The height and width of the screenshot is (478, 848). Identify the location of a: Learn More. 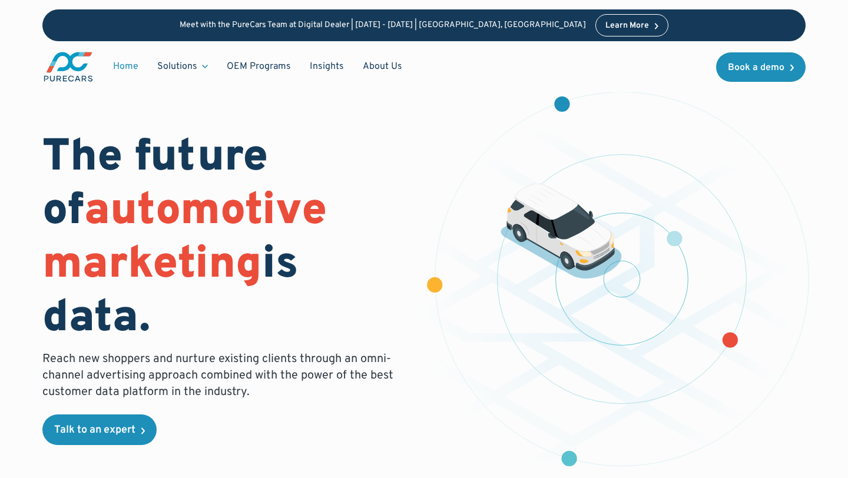
(632, 25).